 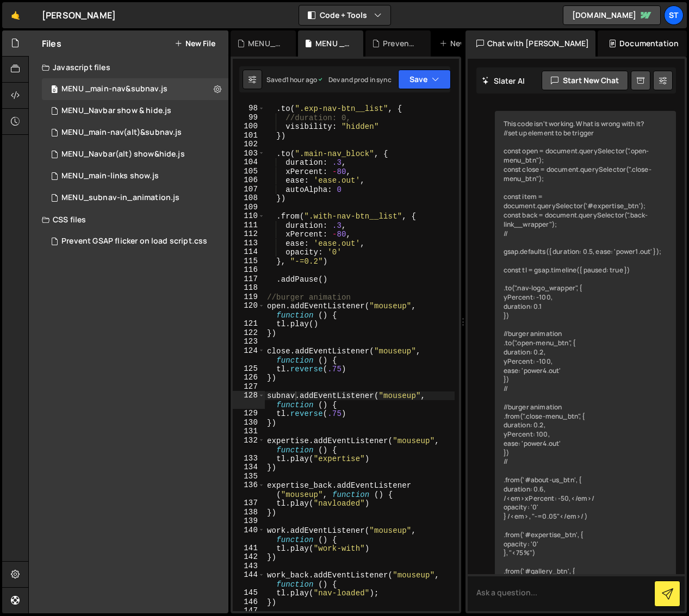 I want to click on div: Javascript files, so click(x=129, y=68).